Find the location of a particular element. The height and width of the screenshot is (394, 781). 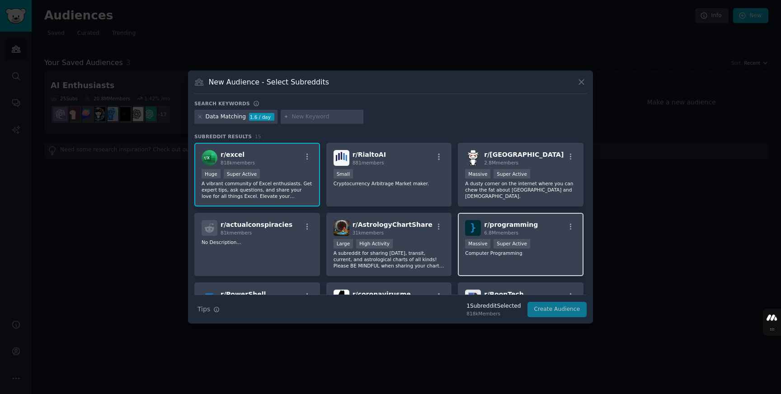

img: australia is located at coordinates (473, 158).